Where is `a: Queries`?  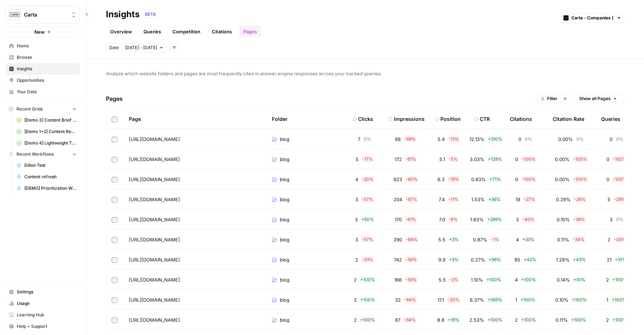 a: Queries is located at coordinates (152, 32).